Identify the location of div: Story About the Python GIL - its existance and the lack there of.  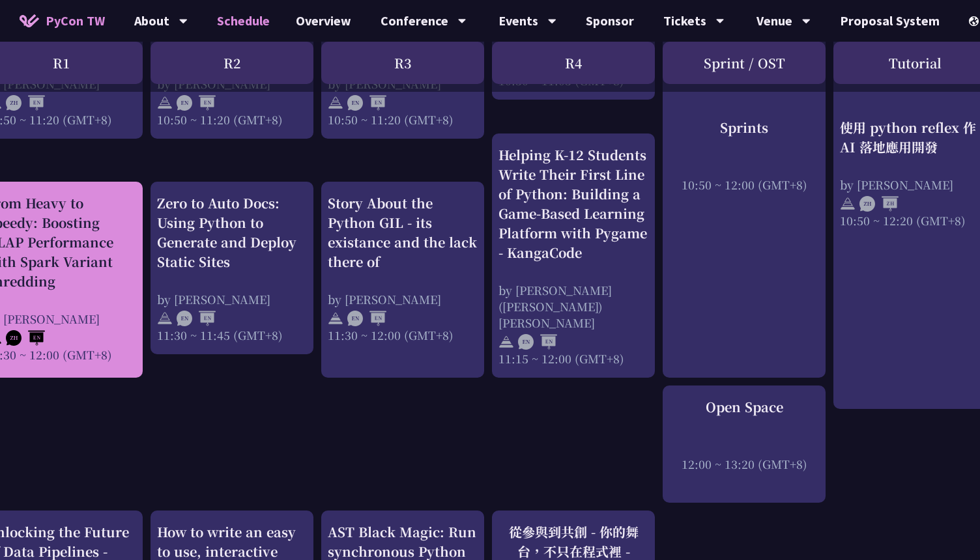
(403, 233).